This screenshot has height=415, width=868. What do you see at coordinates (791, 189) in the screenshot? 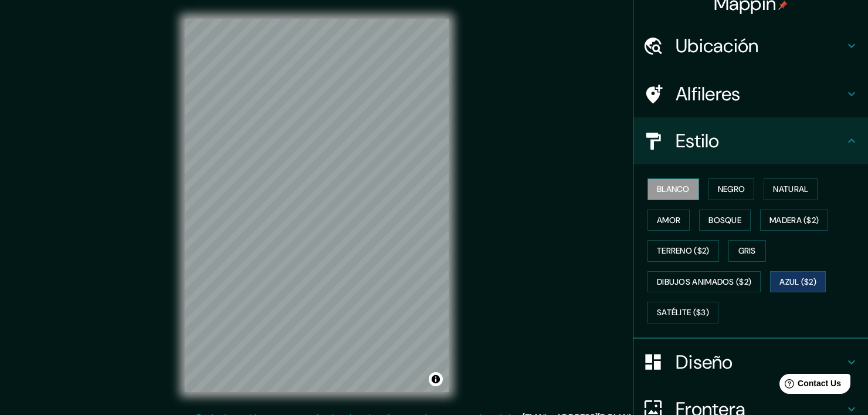
I see `button: Natural` at bounding box center [791, 189].